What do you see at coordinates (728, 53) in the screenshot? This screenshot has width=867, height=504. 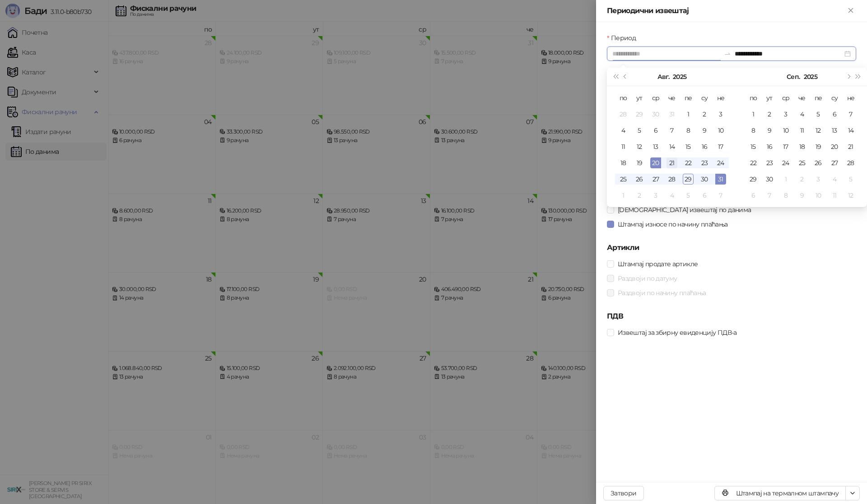 I see `span: to` at bounding box center [728, 53].